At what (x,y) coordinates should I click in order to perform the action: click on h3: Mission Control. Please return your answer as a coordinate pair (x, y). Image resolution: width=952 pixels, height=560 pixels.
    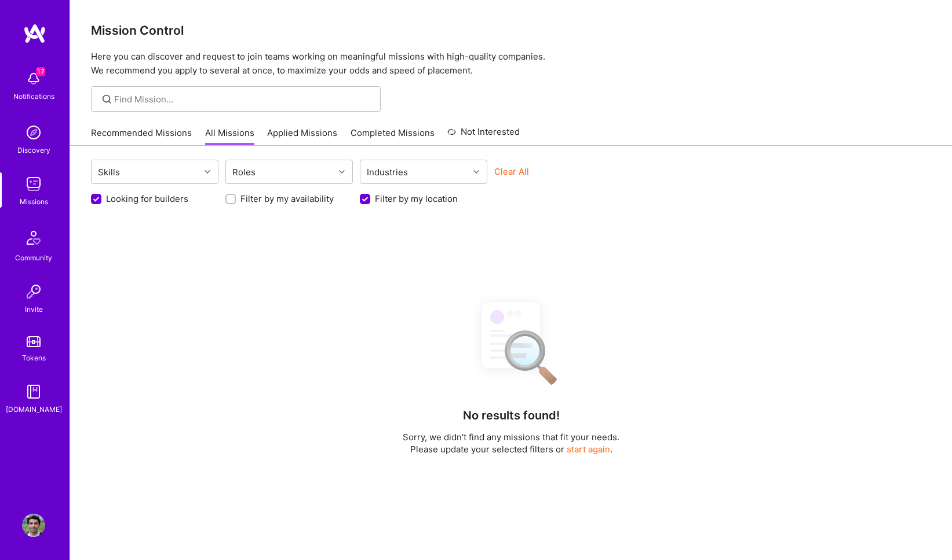
    Looking at the image, I should click on (511, 30).